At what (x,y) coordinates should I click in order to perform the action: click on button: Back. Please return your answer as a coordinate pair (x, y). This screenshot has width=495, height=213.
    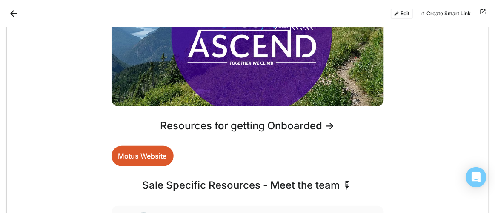
    Looking at the image, I should click on (14, 14).